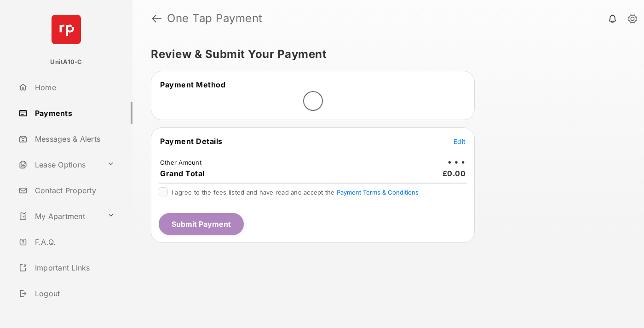  Describe the element at coordinates (378, 192) in the screenshot. I see `button: I agree to the fees listed and have read and accept the` at that location.